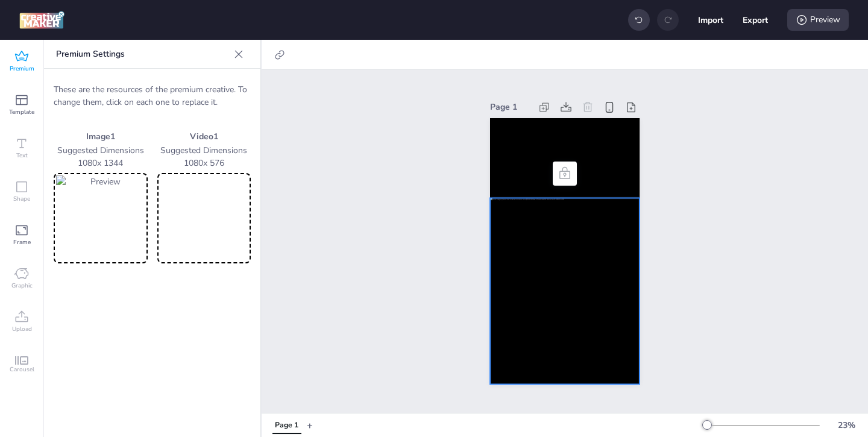 This screenshot has height=437, width=868. I want to click on div: Tabs, so click(286, 425).